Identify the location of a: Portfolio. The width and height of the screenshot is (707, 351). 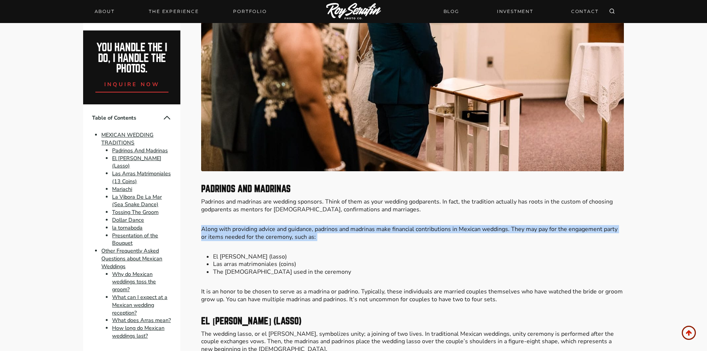
(250, 12).